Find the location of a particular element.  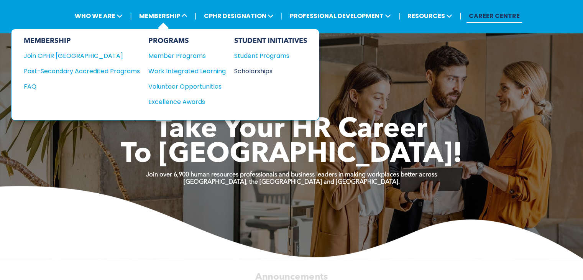

div: Post-Secondary Accredited Programs is located at coordinates (76, 71).